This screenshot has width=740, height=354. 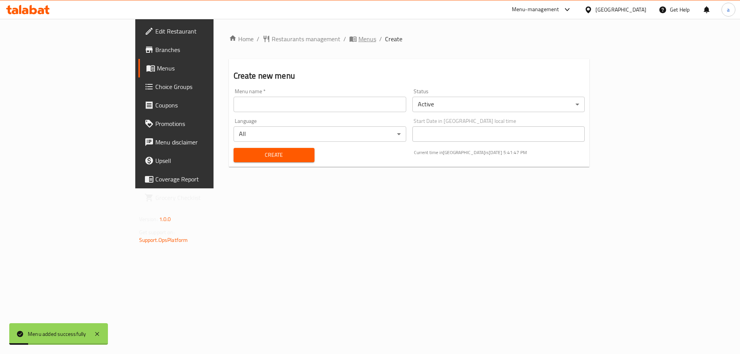 I want to click on span: Edit Restaurant, so click(x=204, y=31).